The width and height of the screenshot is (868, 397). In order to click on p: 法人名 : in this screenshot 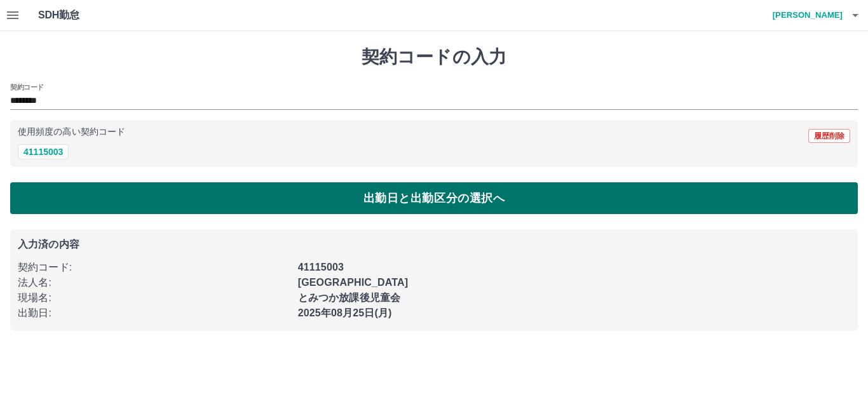, I will do `click(154, 283)`.